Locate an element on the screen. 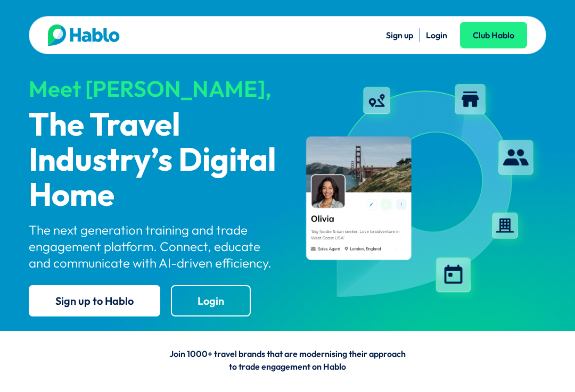 Image resolution: width=575 pixels, height=392 pixels. p: The Travel Industry’s Digital Home is located at coordinates (154, 161).